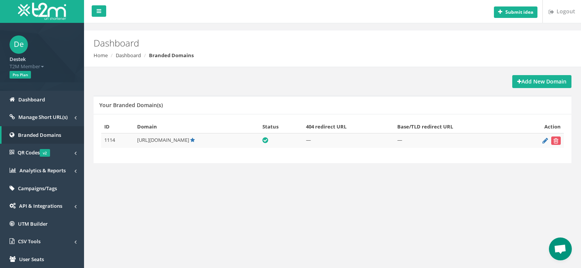 The width and height of the screenshot is (581, 268). Describe the element at coordinates (42, 66) in the screenshot. I see `span: T2M Member` at that location.